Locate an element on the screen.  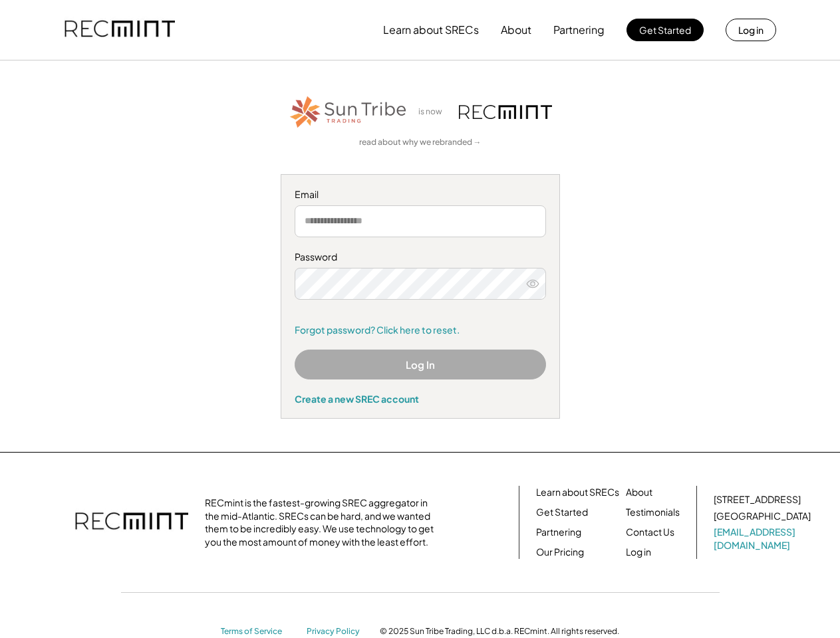
button: Learn about SRECs is located at coordinates (431, 30).